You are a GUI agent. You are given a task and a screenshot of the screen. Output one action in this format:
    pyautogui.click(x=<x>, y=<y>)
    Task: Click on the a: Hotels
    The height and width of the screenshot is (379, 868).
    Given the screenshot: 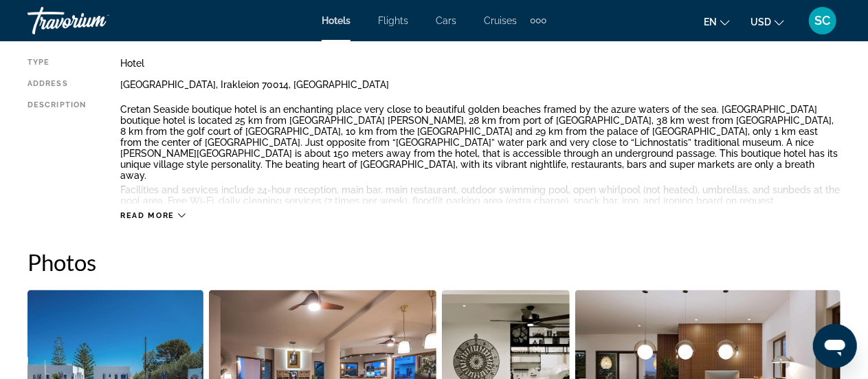 What is the action you would take?
    pyautogui.click(x=336, y=21)
    